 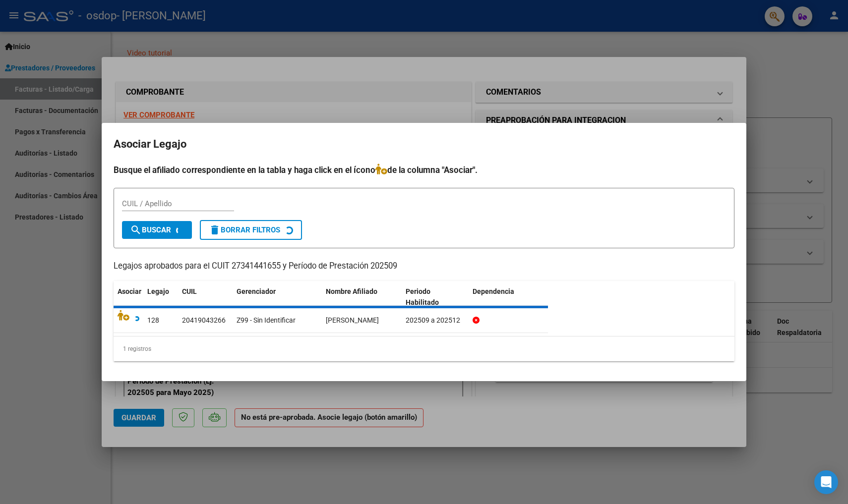 What do you see at coordinates (826, 482) in the screenshot?
I see `div: Open Intercom Messenger` at bounding box center [826, 482].